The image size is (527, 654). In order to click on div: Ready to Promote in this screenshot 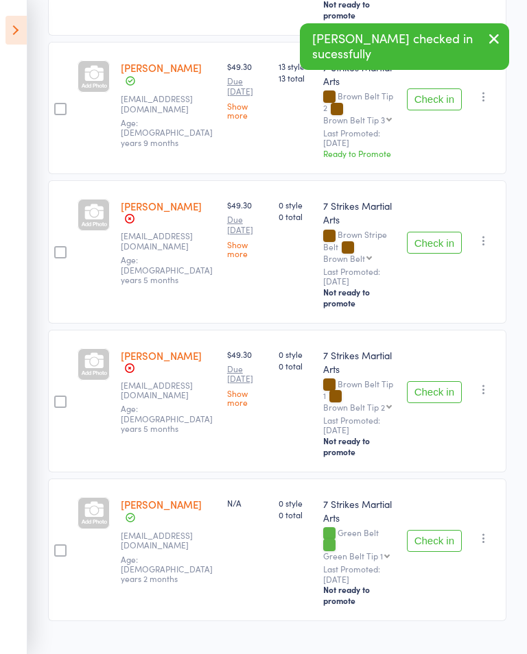, I will do `click(359, 153)`.